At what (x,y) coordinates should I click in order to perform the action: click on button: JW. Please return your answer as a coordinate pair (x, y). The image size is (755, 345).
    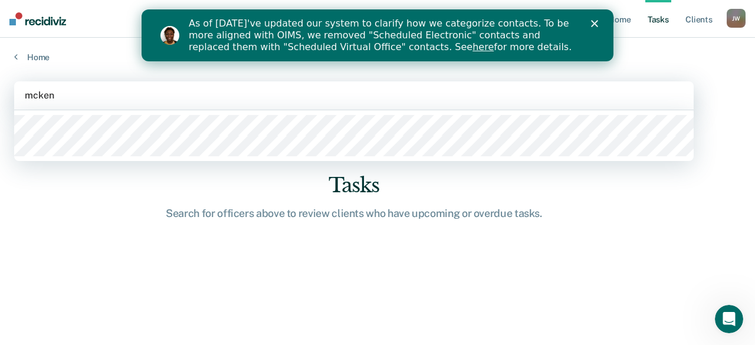
    Looking at the image, I should click on (736, 18).